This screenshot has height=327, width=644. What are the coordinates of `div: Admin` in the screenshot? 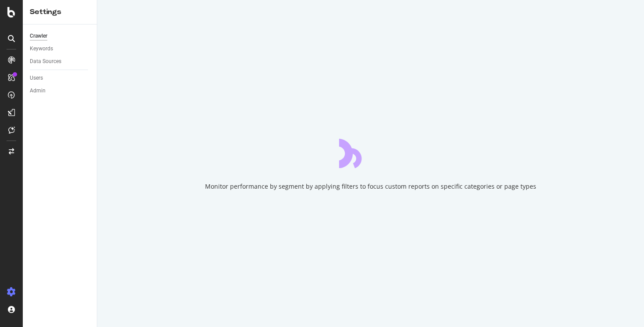 It's located at (38, 90).